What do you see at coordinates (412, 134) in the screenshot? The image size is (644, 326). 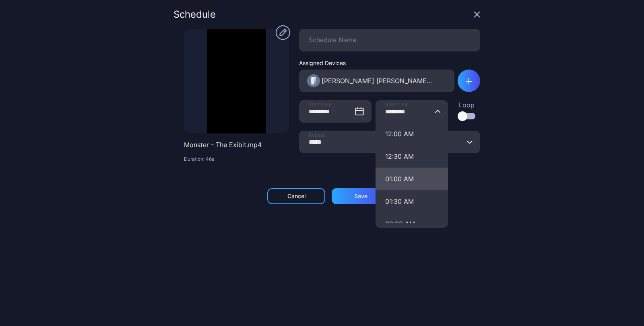 I see `button: Start Time12:30 AM01:00 AM01:30 AM02:00 AM` at bounding box center [412, 134].